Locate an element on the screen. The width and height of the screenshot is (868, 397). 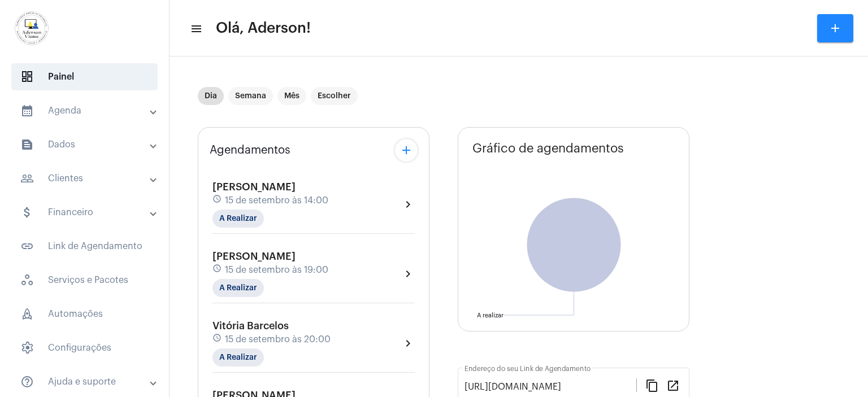
span: 15 de setembro às 19:00 is located at coordinates (276, 269).